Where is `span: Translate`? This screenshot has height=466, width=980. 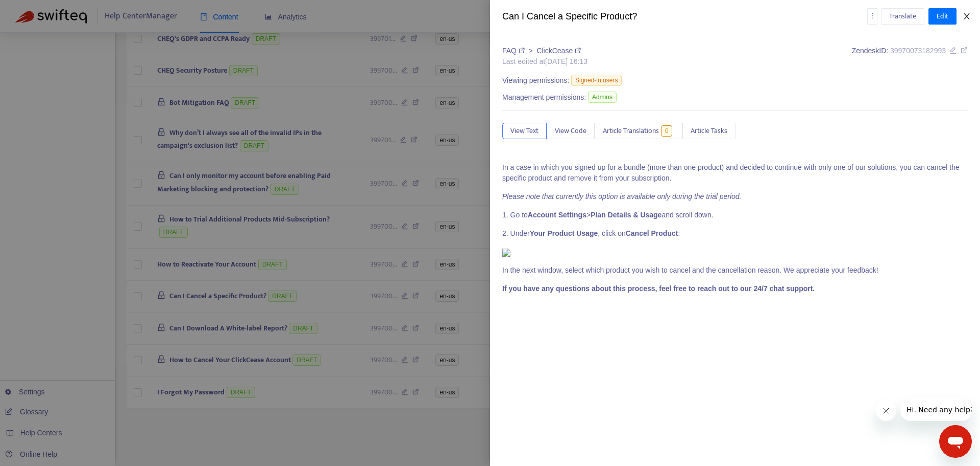
span: Translate is located at coordinates (902, 16).